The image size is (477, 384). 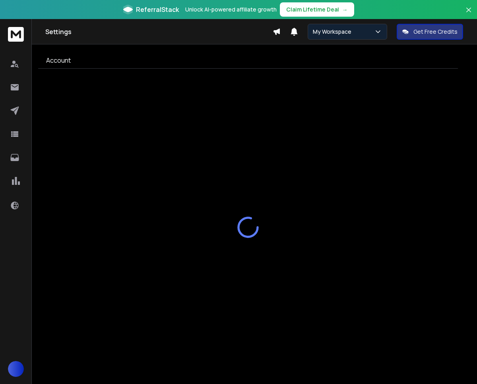 What do you see at coordinates (159, 32) in the screenshot?
I see `h1: Settings` at bounding box center [159, 32].